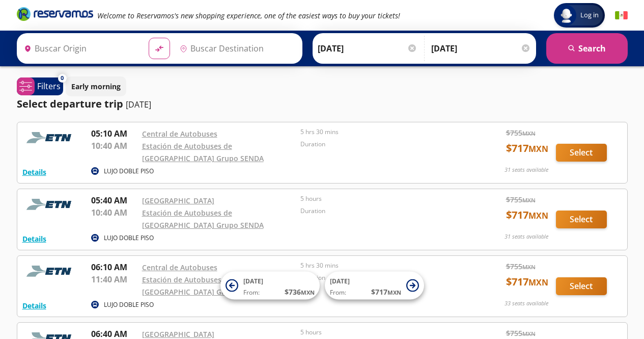 This screenshot has width=644, height=339. Describe the element at coordinates (63, 78) in the screenshot. I see `span: 0` at that location.